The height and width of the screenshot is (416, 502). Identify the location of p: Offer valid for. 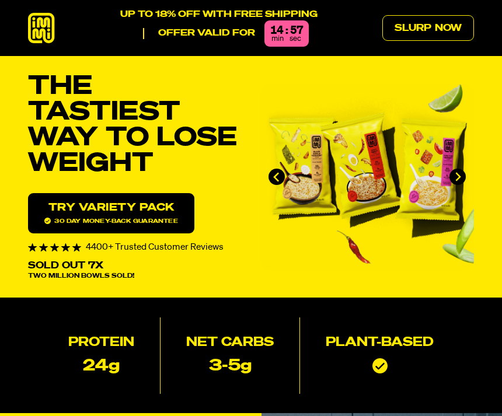
(199, 33).